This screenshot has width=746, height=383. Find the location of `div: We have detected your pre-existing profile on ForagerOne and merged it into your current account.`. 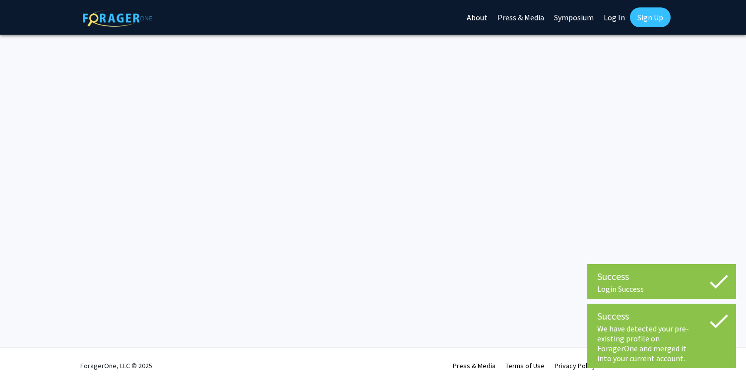

div: We have detected your pre-existing profile on ForagerOne and merged it into your current account. is located at coordinates (661, 344).